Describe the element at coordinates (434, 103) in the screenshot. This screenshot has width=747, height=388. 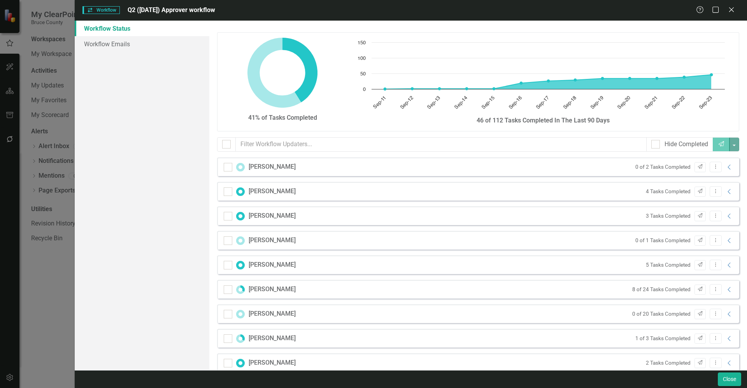
I see `text: Sep-13` at that location.